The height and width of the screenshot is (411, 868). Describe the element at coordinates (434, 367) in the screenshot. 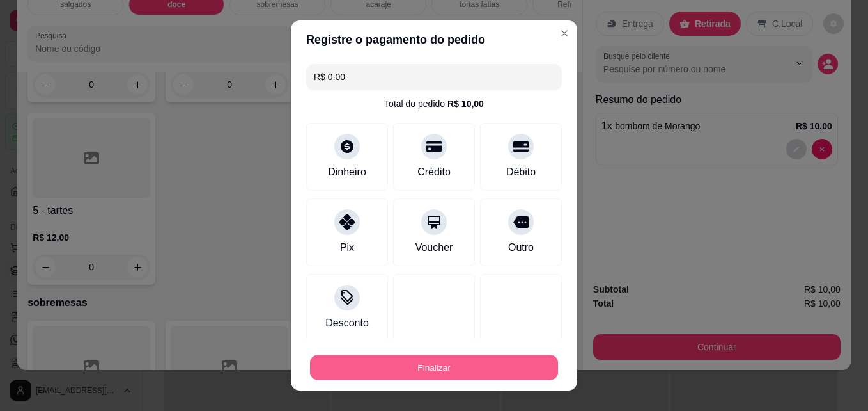

I see `button: Finalizar` at that location.